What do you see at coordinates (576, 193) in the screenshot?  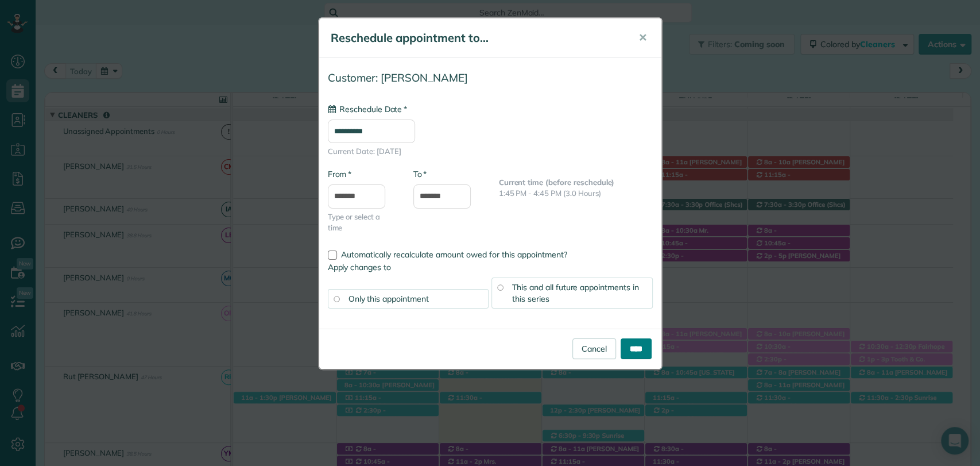 I see `p: 1:45 PM - 4:45 PM (3.0 Hours)` at bounding box center [576, 193].